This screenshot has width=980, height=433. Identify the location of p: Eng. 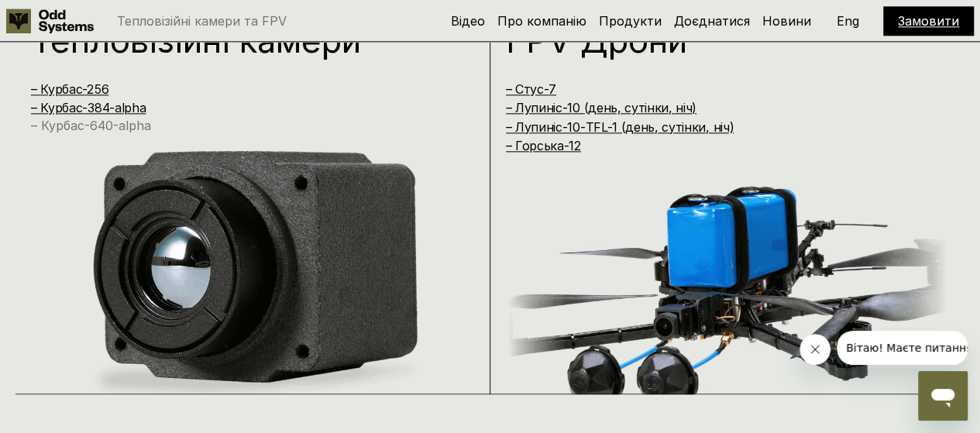
(847, 21).